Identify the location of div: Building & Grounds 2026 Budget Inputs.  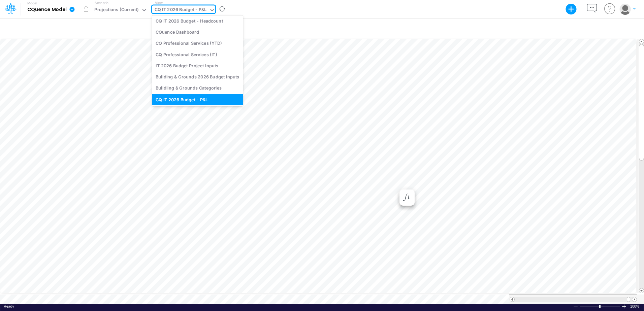
(197, 77).